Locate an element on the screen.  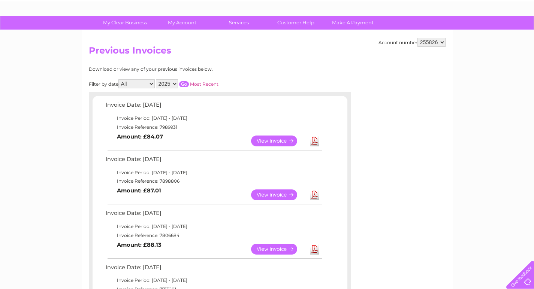
td: Invoice Reference: 7806684 is located at coordinates (213, 236).